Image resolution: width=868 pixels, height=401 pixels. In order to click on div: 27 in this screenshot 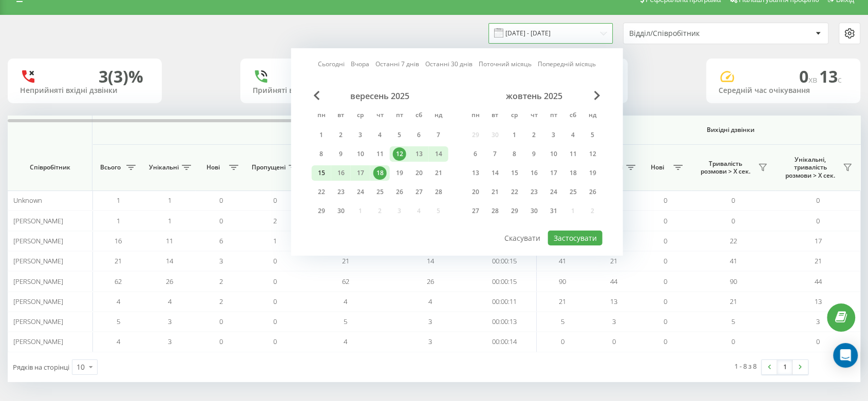, I will do `click(419, 192)`.